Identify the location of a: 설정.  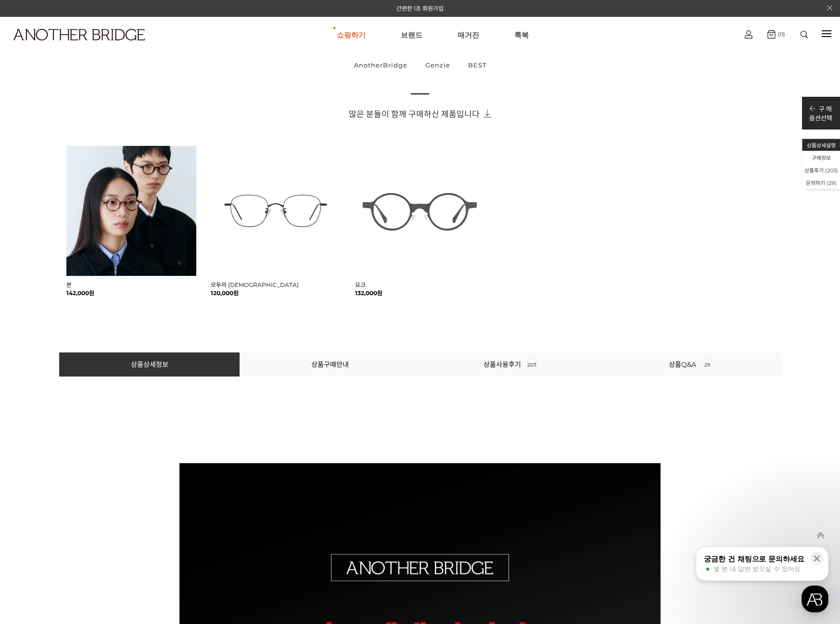
(154, 317).